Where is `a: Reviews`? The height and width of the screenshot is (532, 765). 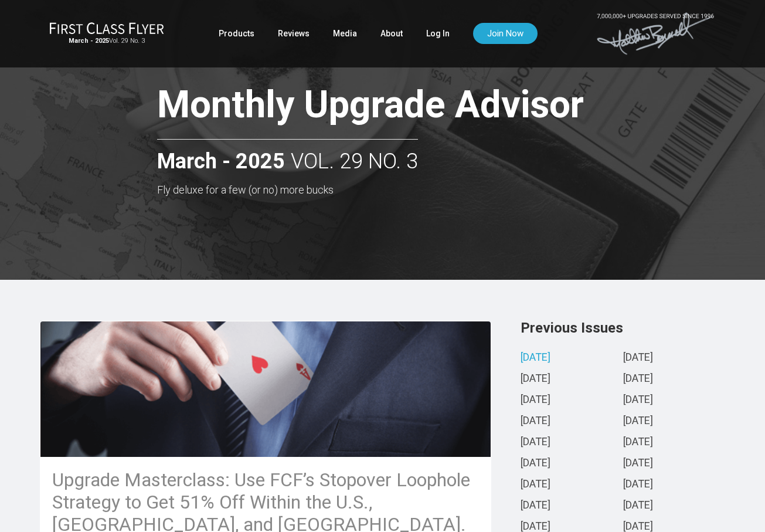
a: Reviews is located at coordinates (294, 33).